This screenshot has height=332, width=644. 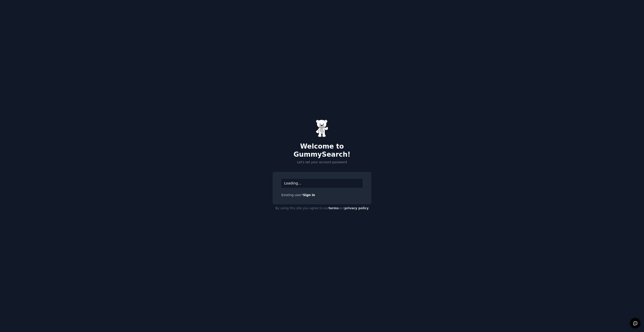 What do you see at coordinates (322, 183) in the screenshot?
I see `div: Loading...` at bounding box center [322, 183].